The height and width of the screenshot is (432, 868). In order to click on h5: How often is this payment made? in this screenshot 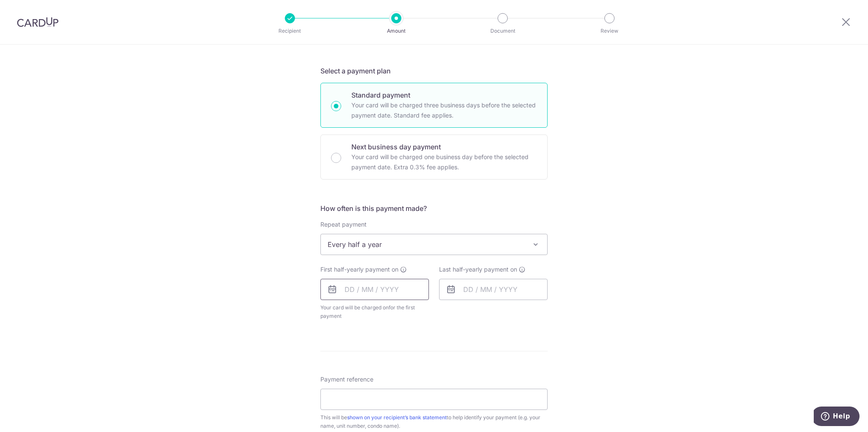, I will do `click(434, 209)`.